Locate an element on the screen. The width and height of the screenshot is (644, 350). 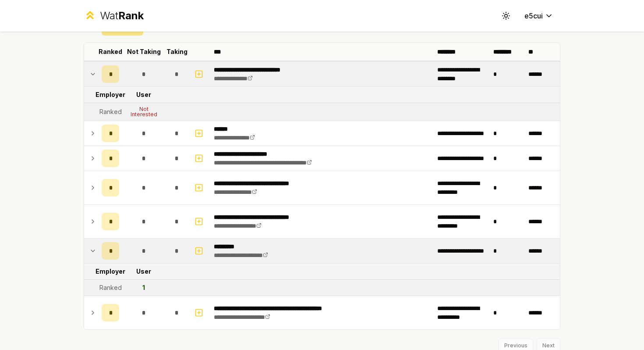
div: Wat is located at coordinates (122, 16).